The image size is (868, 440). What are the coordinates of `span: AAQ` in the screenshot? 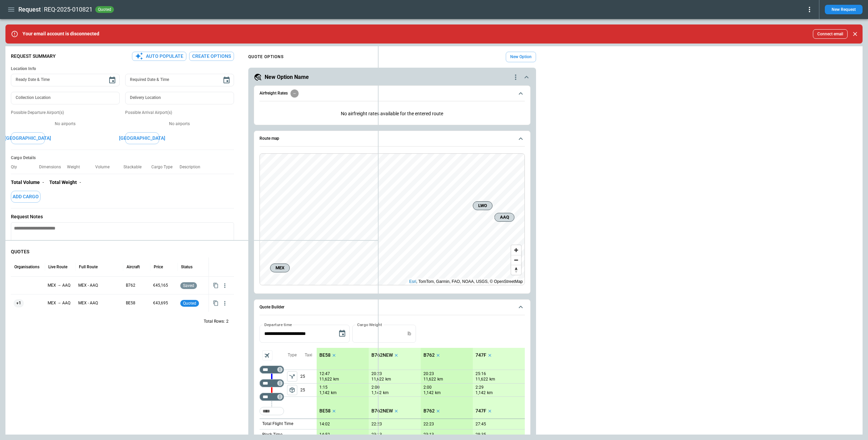 It's located at (504, 218).